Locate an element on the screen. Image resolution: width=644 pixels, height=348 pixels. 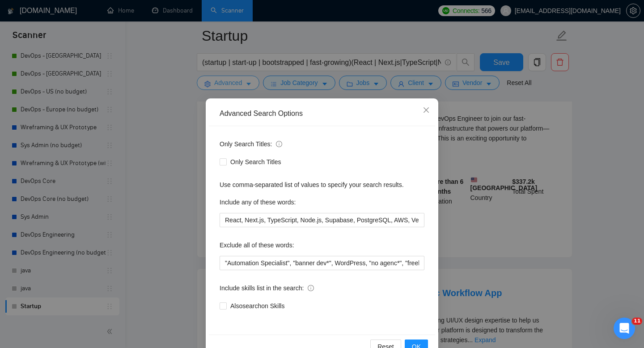
span: 11 is located at coordinates (636, 321).